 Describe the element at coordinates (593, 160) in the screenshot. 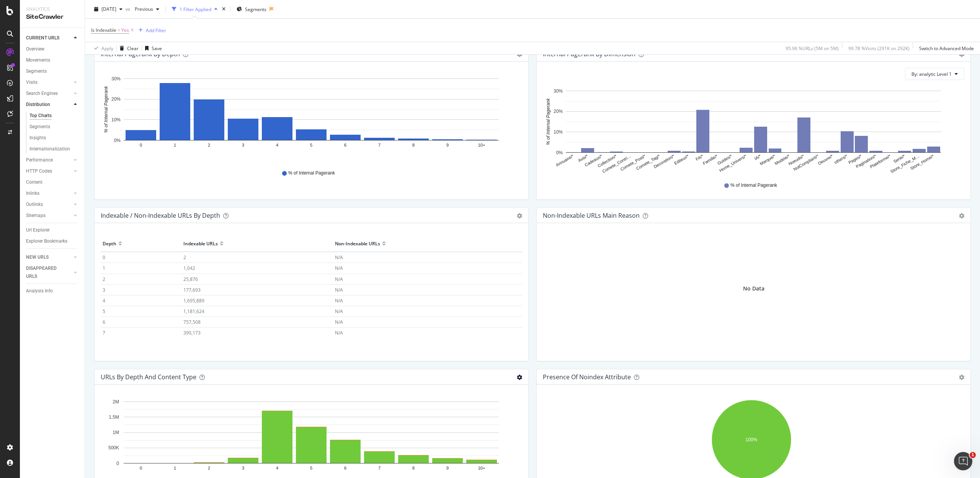

I see `text: Cadeaux/*` at that location.